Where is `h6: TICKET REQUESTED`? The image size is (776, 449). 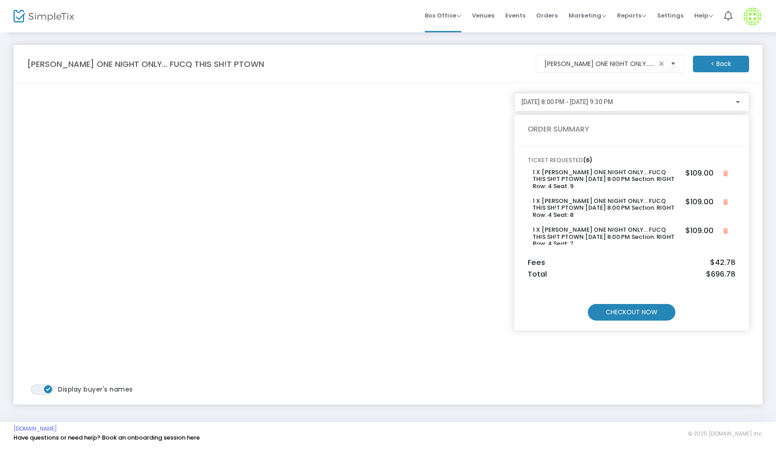
h6: TICKET REQUESTED is located at coordinates (632, 160).